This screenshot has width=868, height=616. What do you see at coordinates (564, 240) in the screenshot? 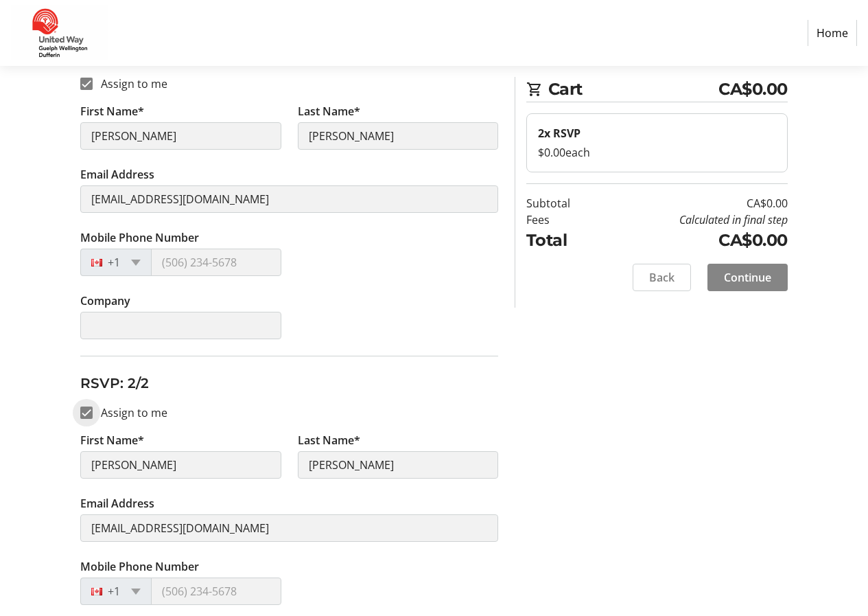
I see `td: Total` at bounding box center [564, 240].